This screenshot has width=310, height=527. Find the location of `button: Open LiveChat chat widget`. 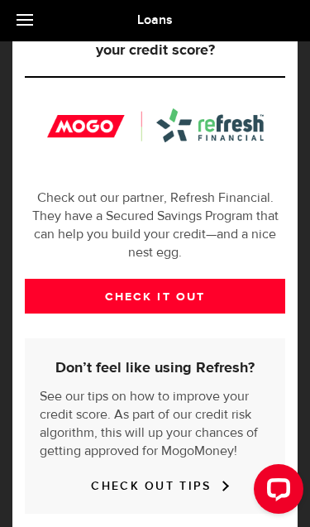

button: Open LiveChat chat widget is located at coordinates (38, 31).